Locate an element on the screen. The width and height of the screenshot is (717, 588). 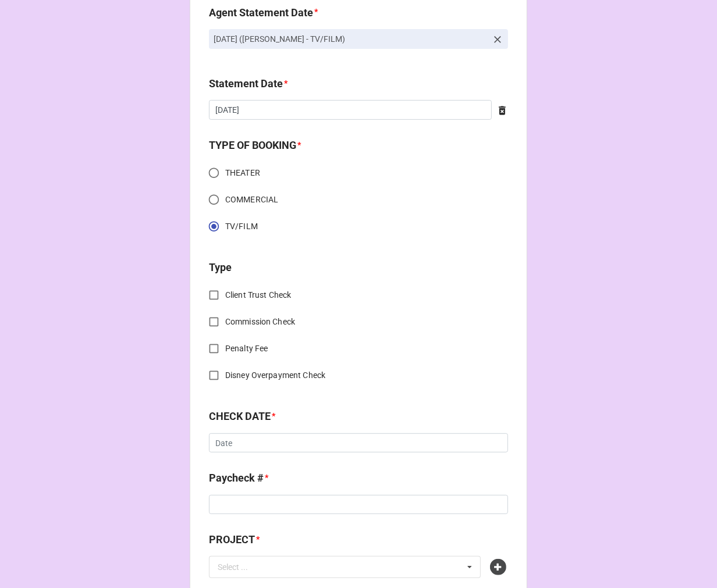
label: PROJECT is located at coordinates (231, 540).